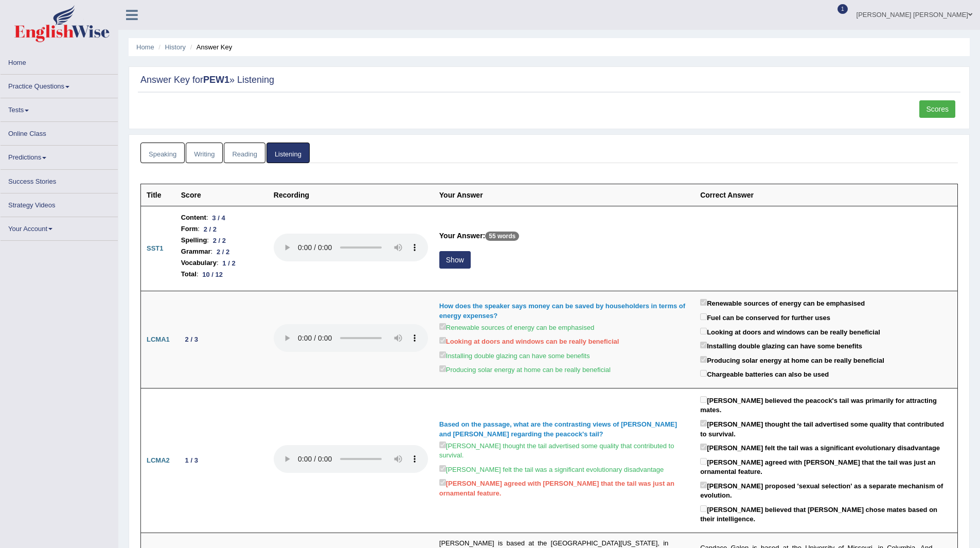 This screenshot has height=548, width=980. What do you see at coordinates (60, 132) in the screenshot?
I see `a: Online Class` at bounding box center [60, 132].